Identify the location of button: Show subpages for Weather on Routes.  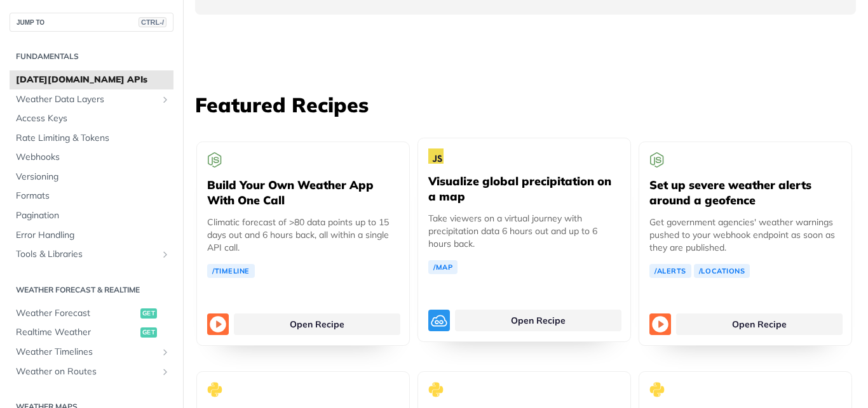
(165, 372).